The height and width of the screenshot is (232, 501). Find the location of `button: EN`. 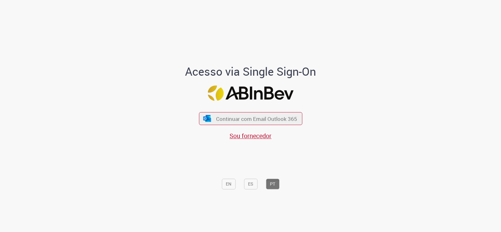

button: EN is located at coordinates (229, 184).